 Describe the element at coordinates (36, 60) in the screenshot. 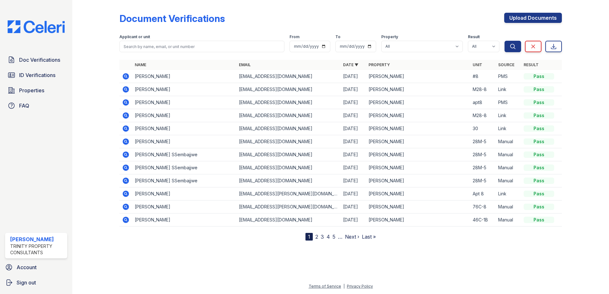

I see `a: Doc Verifications` at that location.